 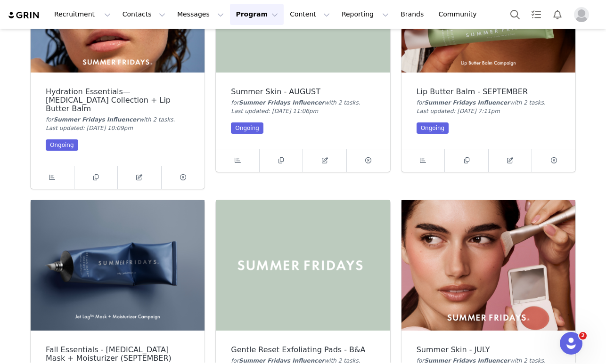 What do you see at coordinates (117, 265) in the screenshot?
I see `img: Fall Essentials - Jet Lag Mask + Moisturizer (SEPTEMBER)` at bounding box center [117, 265].